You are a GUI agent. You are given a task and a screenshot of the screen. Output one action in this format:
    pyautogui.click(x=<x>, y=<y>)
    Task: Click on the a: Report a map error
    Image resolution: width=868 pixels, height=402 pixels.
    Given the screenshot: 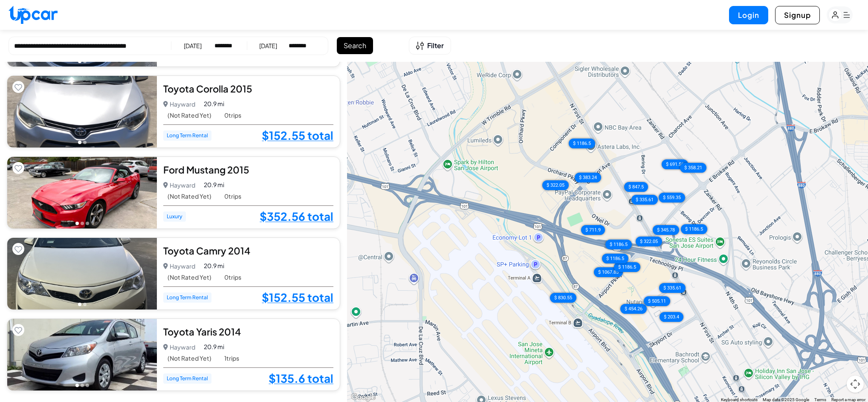 What is the action you would take?
    pyautogui.click(x=848, y=399)
    